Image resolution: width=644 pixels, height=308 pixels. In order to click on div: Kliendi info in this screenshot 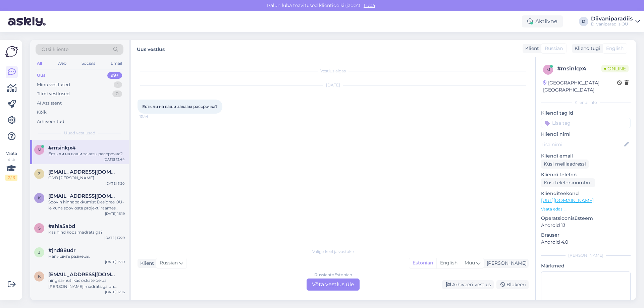, I will do `click(586, 103)`.